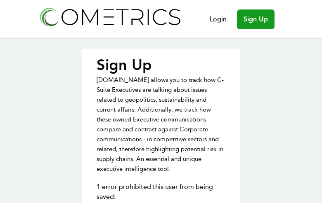  I want to click on img: Cometrics logo, so click(110, 17).